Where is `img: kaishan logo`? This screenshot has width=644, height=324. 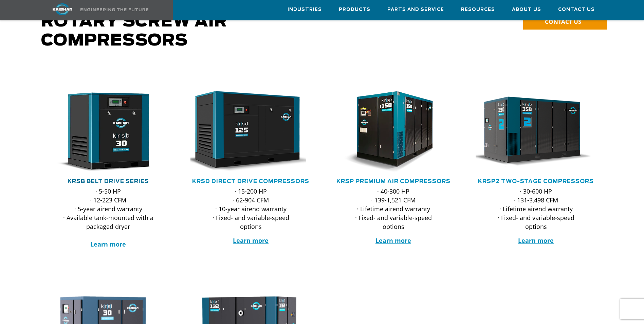 img: kaishan logo is located at coordinates (63, 9).